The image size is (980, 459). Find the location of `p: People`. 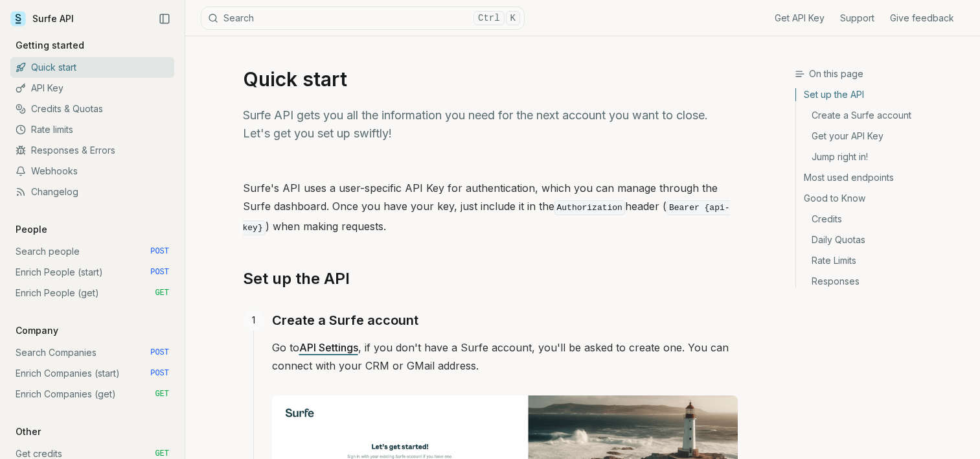

p: People is located at coordinates (31, 229).